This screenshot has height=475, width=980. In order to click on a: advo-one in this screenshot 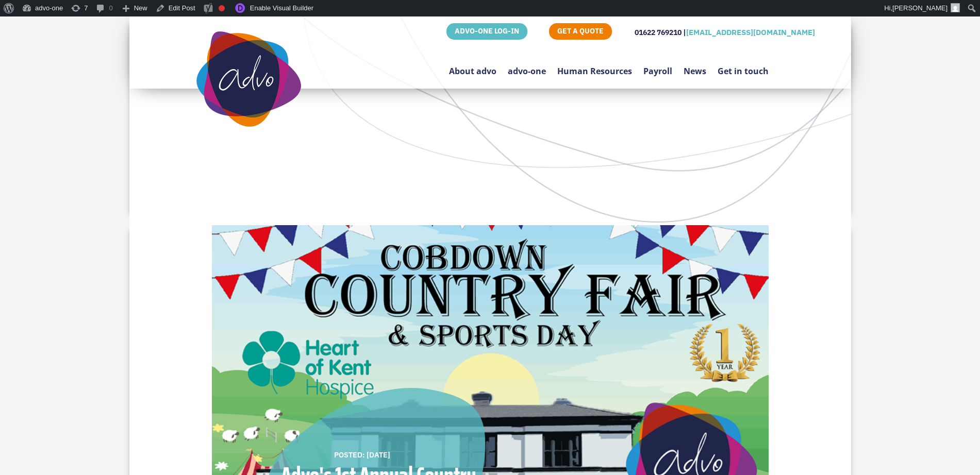, I will do `click(527, 66)`.